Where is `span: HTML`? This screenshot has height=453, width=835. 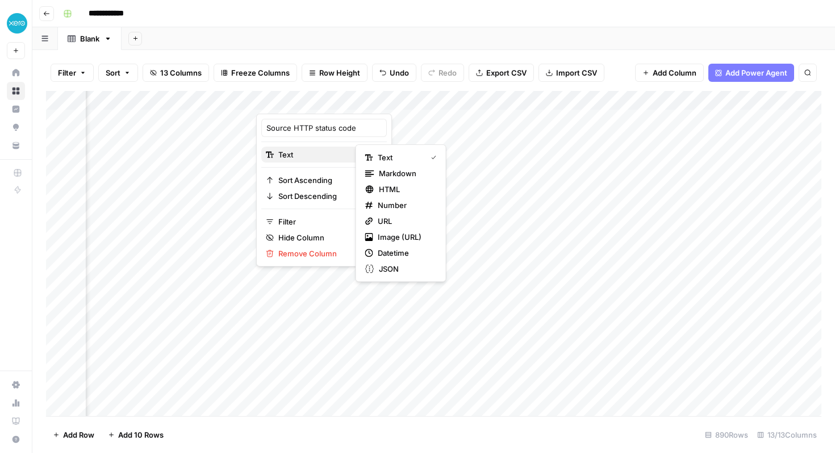 span: HTML is located at coordinates (406, 189).